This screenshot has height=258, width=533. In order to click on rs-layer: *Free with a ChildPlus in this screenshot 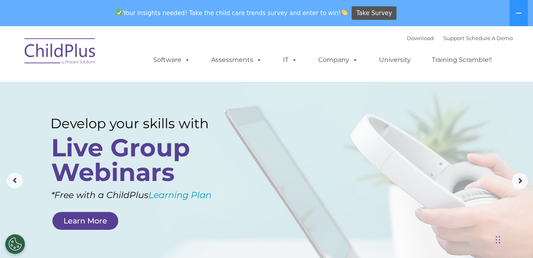, I will do `click(145, 195)`.